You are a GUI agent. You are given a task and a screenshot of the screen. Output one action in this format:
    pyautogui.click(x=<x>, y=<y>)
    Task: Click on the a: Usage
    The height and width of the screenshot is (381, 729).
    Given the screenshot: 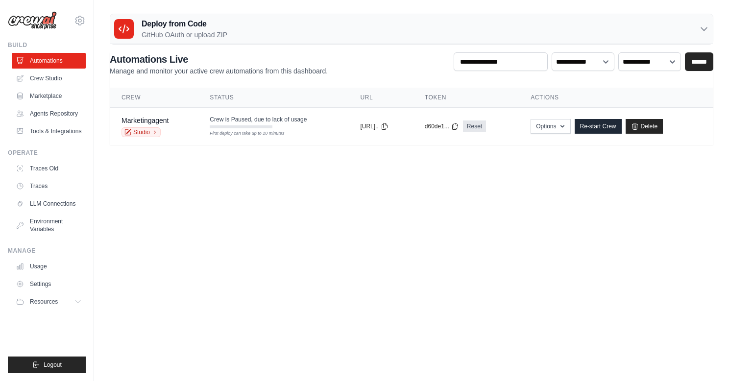 What is the action you would take?
    pyautogui.click(x=48, y=266)
    